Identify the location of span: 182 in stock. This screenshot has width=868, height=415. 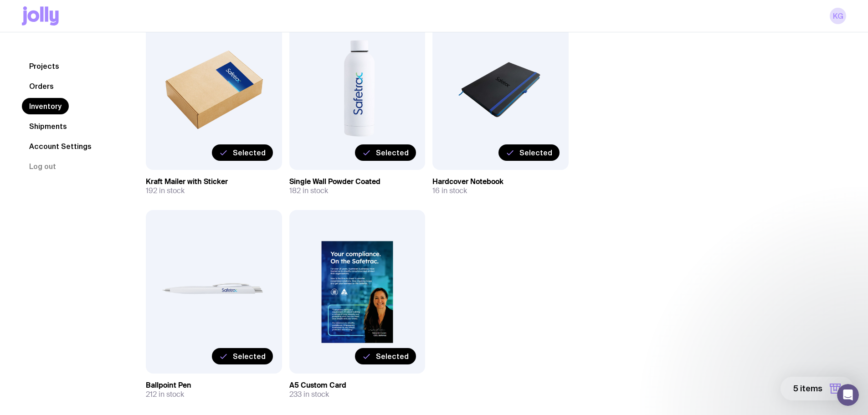
(308, 191).